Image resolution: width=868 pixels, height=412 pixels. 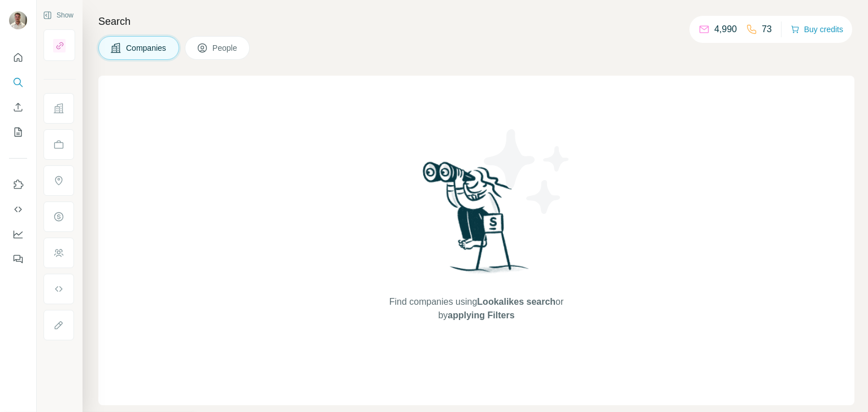 What do you see at coordinates (527, 172) in the screenshot?
I see `img: Surfe Illustration - Stars` at bounding box center [527, 172].